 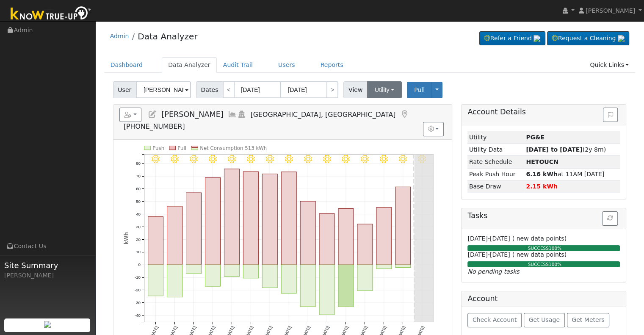 What do you see at coordinates (566, 150) in the screenshot?
I see `span: (2y 8m)` at bounding box center [566, 150].